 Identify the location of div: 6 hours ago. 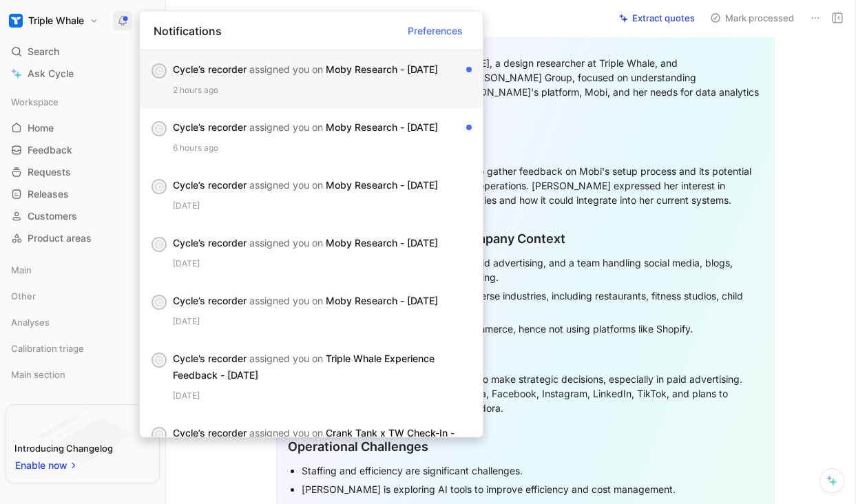
(322, 148).